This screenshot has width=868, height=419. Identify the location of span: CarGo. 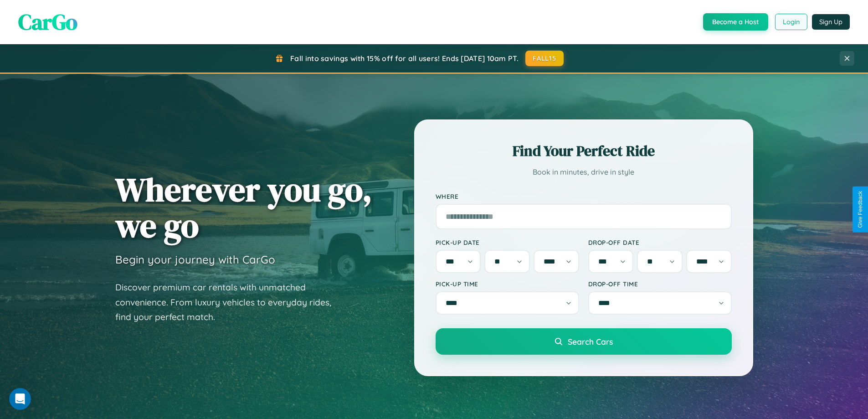
(48, 22).